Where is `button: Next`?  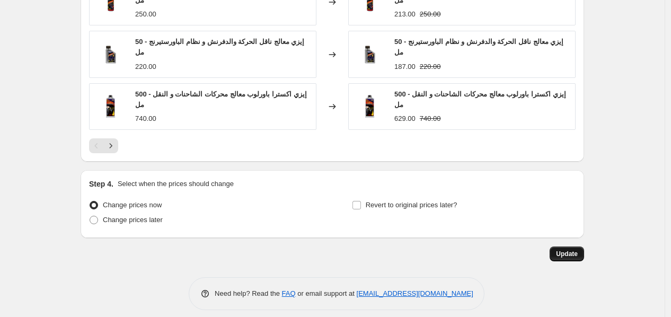 button: Next is located at coordinates (111, 146).